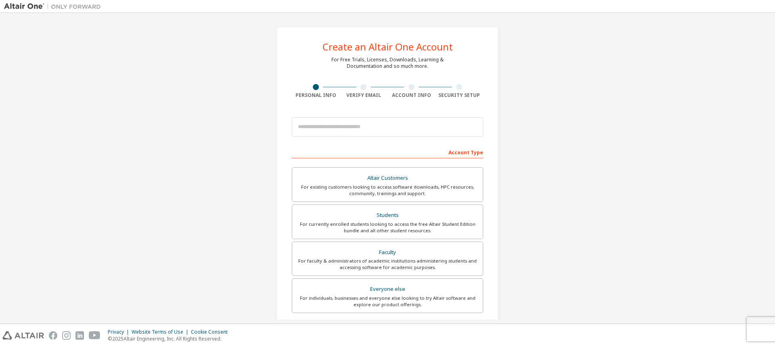  What do you see at coordinates (388, 152) in the screenshot?
I see `div: Account Type` at bounding box center [388, 152].